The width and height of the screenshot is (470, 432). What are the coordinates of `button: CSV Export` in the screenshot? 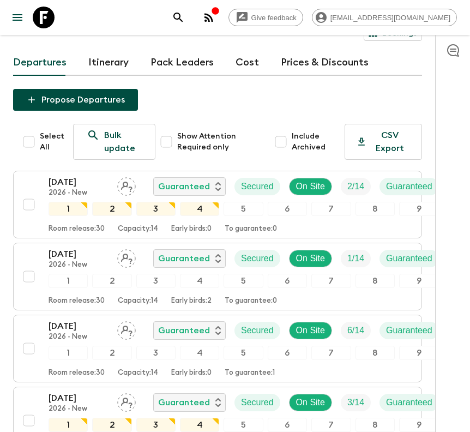 It's located at (383, 142).